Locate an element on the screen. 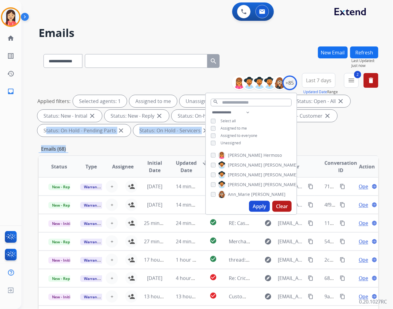 Image resolution: width=393 pixels, height=309 pixels. button: Apply is located at coordinates (259, 207).